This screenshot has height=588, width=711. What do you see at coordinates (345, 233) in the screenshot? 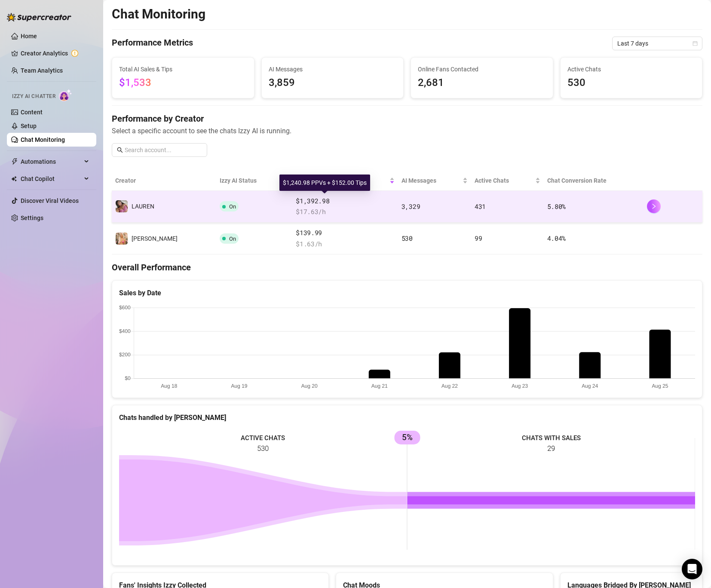
I see `span: $139.99` at bounding box center [345, 233].